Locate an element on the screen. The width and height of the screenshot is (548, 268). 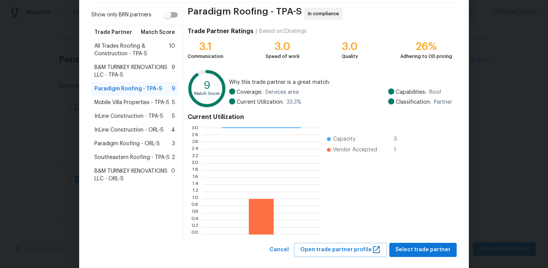
text: Match Score is located at coordinates (207, 93).